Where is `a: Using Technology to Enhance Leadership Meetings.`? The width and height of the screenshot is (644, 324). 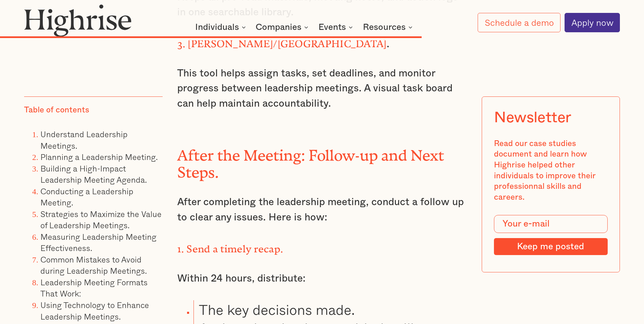 a: Using Technology to Enhance Leadership Meetings. is located at coordinates (94, 310).